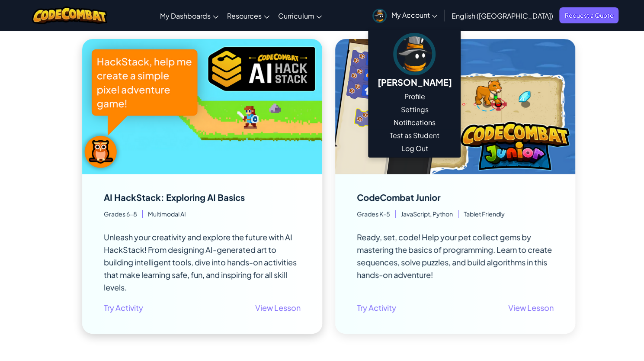  Describe the element at coordinates (377, 214) in the screenshot. I see `span: Grades K-5` at that location.